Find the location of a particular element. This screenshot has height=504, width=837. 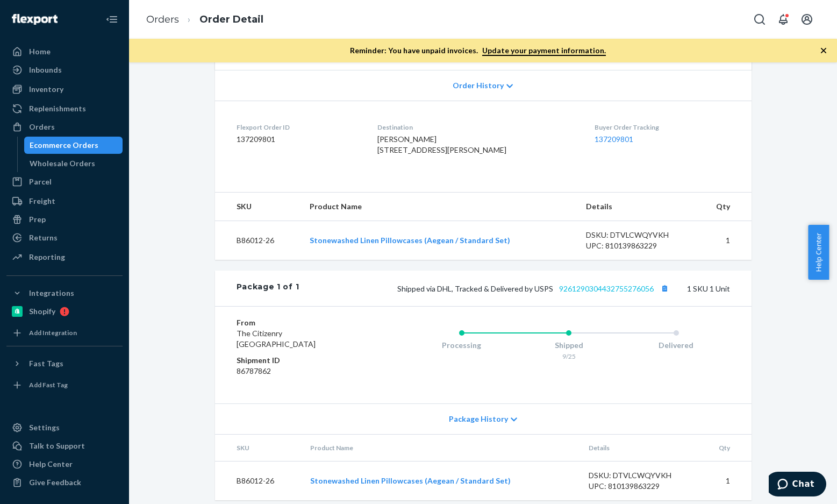

div: Talk to Support is located at coordinates (57, 445).